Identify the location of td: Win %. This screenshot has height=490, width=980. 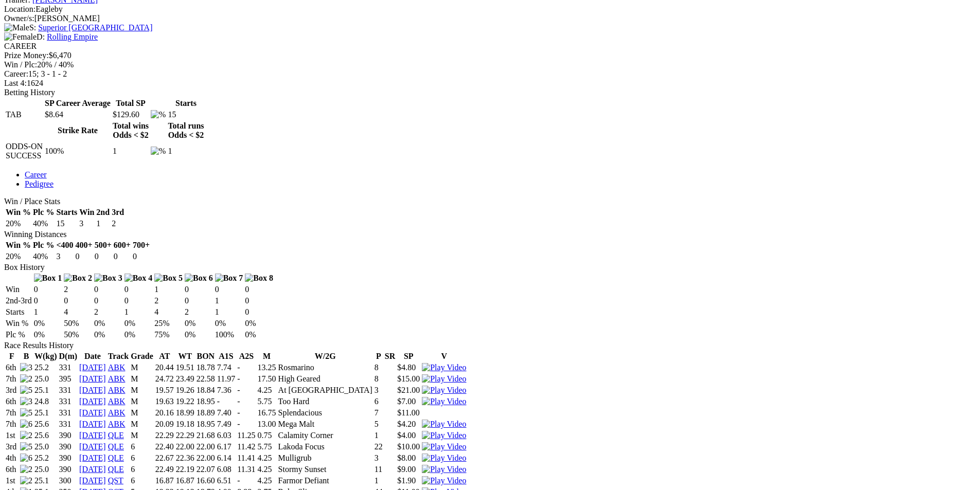
(18, 324).